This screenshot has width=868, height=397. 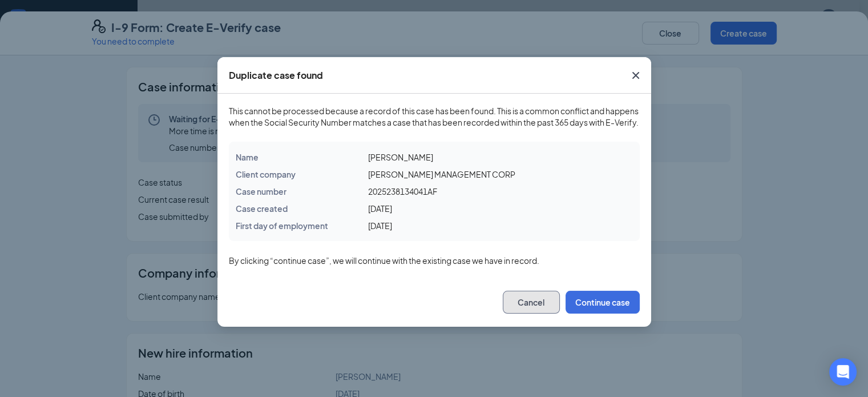 What do you see at coordinates (275, 75) in the screenshot?
I see `div: Duplicate case found` at bounding box center [275, 75].